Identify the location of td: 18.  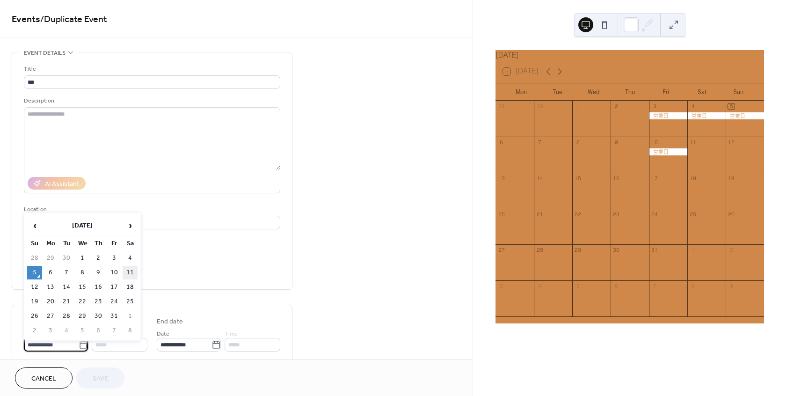
(130, 287).